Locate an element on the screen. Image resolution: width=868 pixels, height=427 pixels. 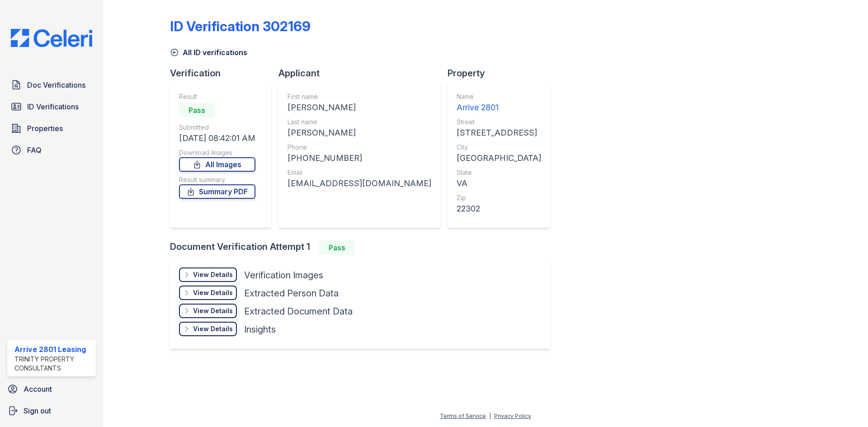
div: Email is located at coordinates (359, 173).